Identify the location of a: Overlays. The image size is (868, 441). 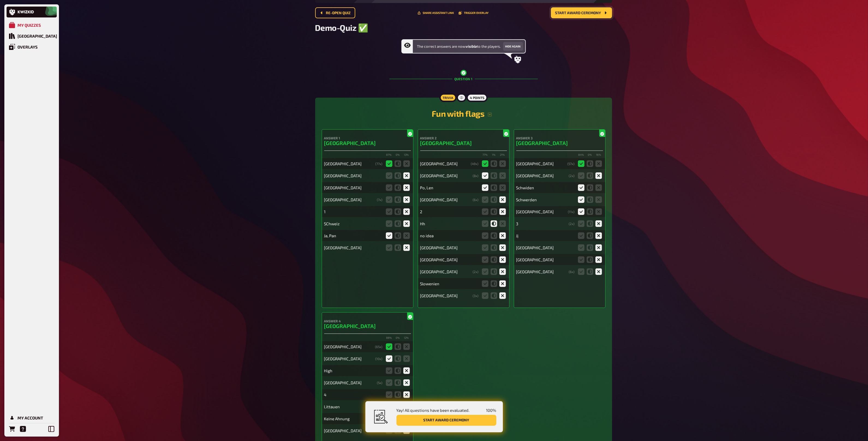
(31, 47).